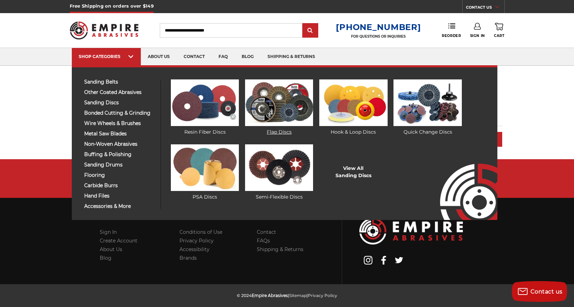  Describe the element at coordinates (279, 172) in the screenshot. I see `a: Semi-Flexible Discs` at that location.